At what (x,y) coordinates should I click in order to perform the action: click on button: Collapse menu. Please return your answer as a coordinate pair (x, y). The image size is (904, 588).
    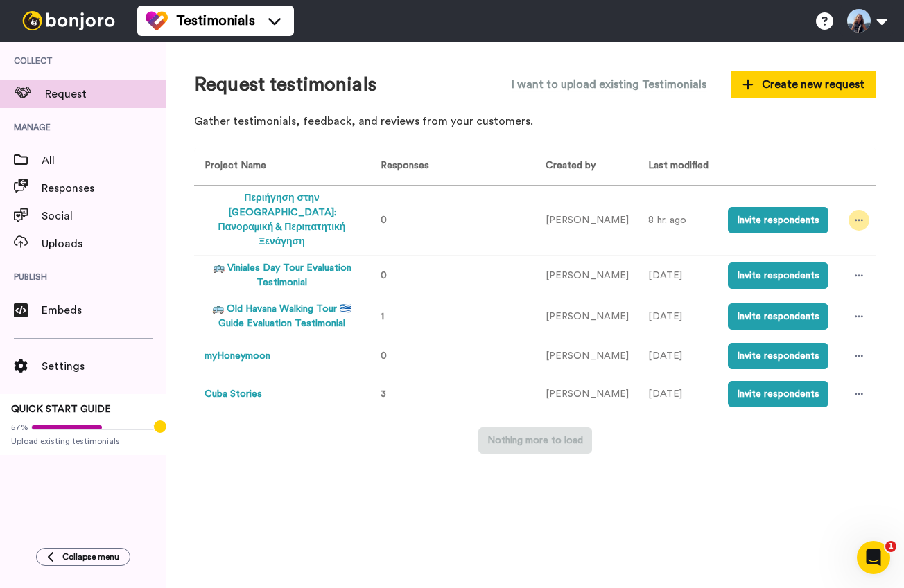
    Looking at the image, I should click on (83, 557).